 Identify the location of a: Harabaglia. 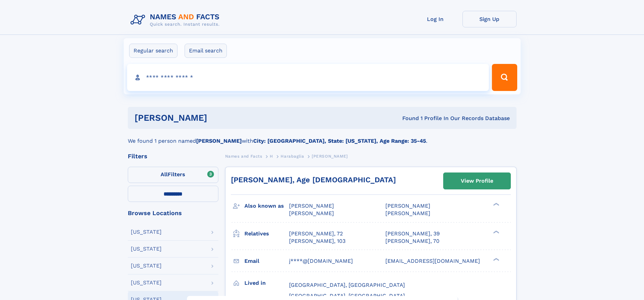
(292, 156).